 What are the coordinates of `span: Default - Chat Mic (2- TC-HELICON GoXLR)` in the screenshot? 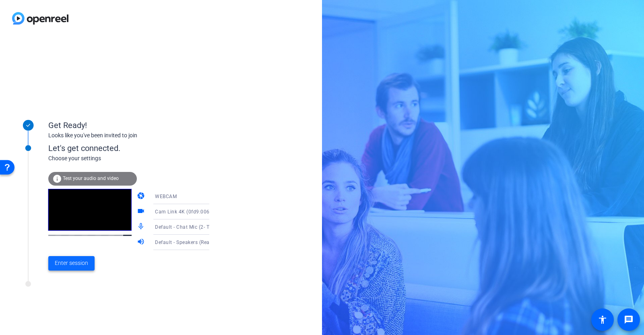 It's located at (204, 227).